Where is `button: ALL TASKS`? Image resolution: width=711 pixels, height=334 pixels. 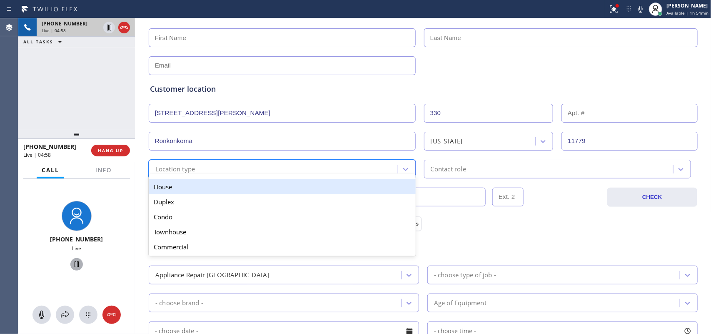 button: ALL TASKS is located at coordinates (44, 42).